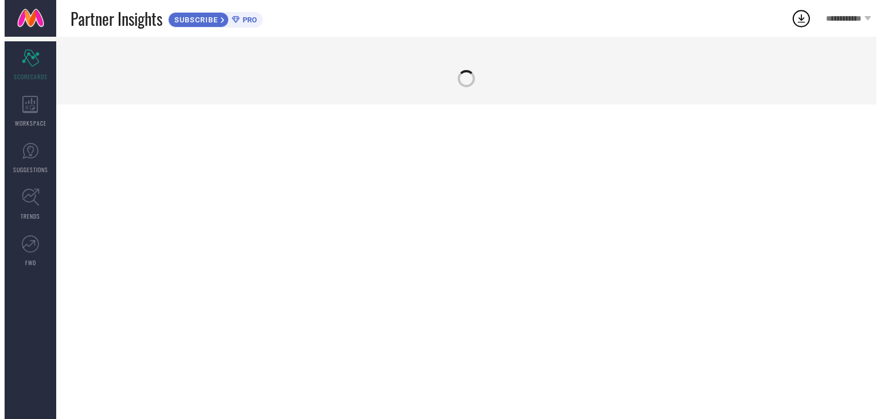 The width and height of the screenshot is (881, 419). What do you see at coordinates (30, 251) in the screenshot?
I see `a: FWD` at bounding box center [30, 251].